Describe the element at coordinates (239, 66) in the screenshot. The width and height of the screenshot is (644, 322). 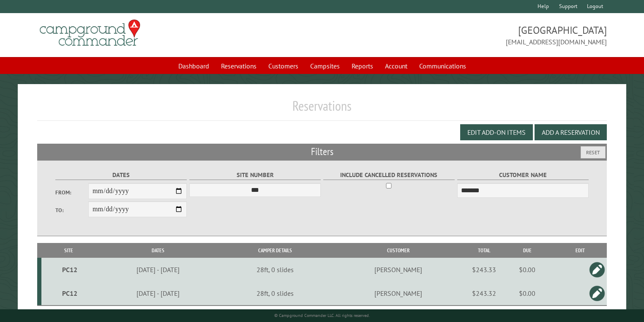
I see `a: Reservations` at that location.